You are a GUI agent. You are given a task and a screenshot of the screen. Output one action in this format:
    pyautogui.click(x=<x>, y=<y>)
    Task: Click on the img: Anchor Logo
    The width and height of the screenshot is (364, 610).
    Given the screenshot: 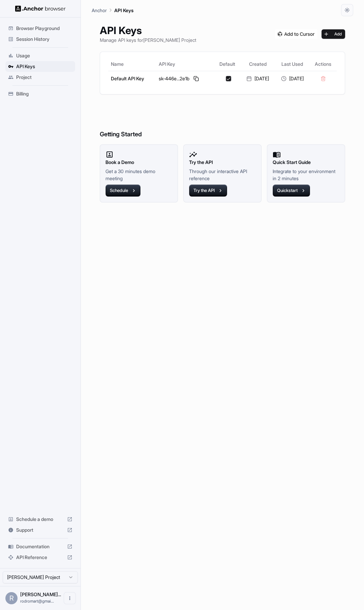 What is the action you would take?
    pyautogui.click(x=41, y=9)
    